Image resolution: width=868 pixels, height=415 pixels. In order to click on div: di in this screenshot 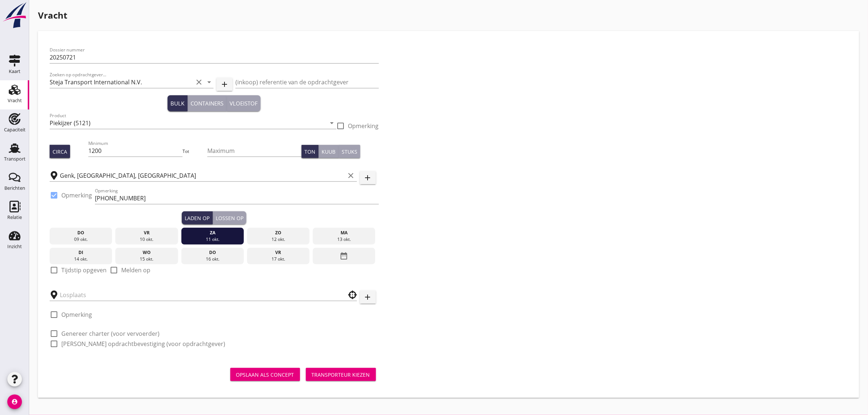, I will do `click(81, 252)`.